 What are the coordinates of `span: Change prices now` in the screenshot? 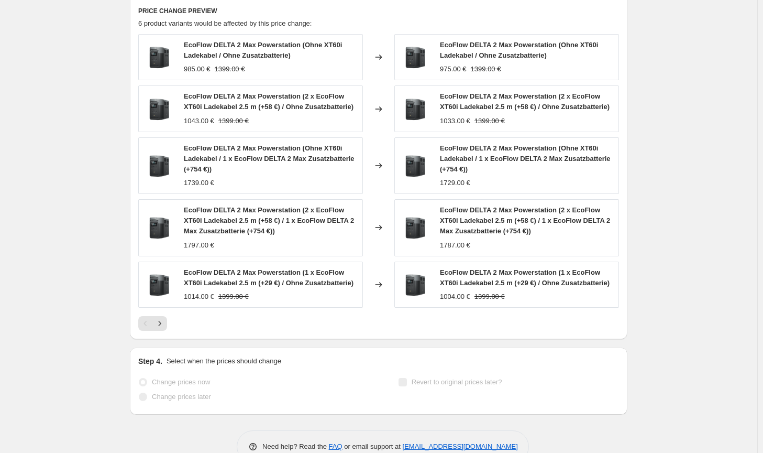 It's located at (181, 381).